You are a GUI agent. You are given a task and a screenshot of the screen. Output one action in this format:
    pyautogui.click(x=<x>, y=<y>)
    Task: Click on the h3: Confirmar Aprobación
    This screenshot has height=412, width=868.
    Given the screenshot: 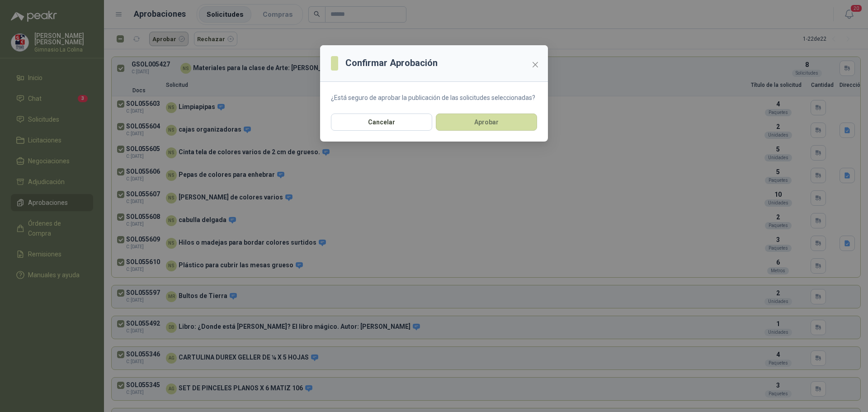 What is the action you would take?
    pyautogui.click(x=392, y=63)
    